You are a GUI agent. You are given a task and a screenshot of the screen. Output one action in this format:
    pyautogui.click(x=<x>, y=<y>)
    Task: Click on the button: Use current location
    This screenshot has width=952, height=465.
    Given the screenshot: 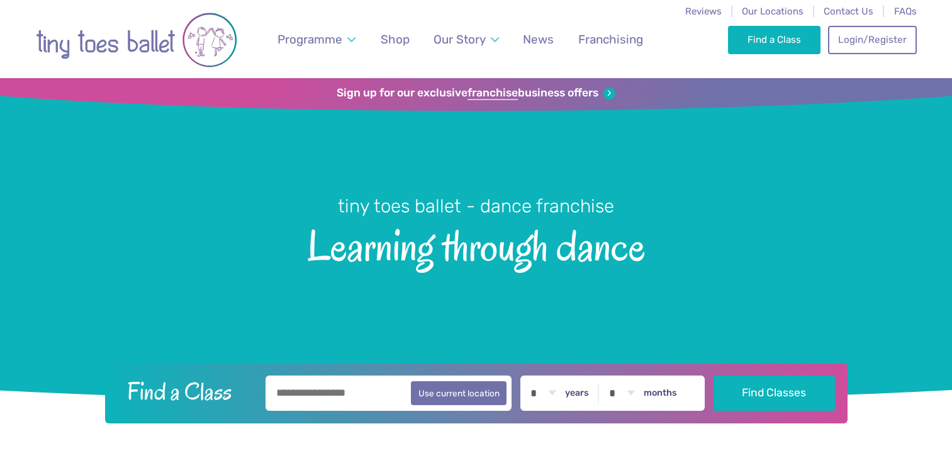 What is the action you would take?
    pyautogui.click(x=459, y=393)
    